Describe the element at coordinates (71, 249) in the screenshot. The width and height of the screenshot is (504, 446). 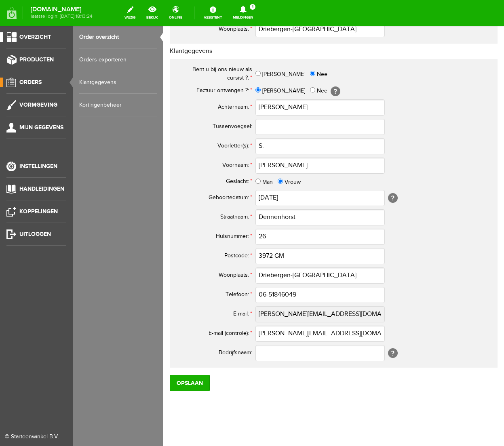
I see `span: Woonplaats:` at that location.